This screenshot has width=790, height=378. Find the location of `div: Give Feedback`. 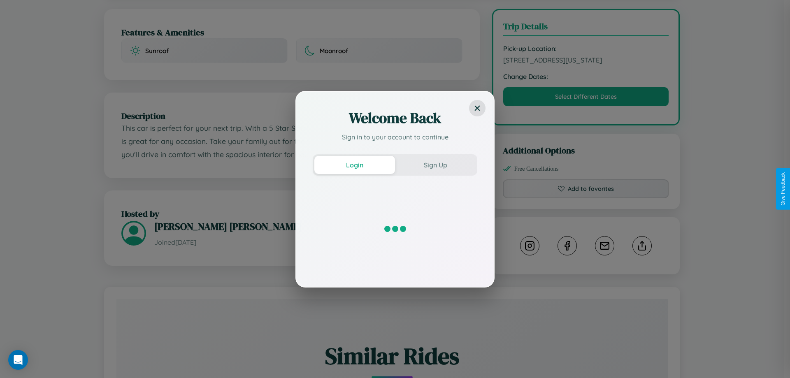

div: Give Feedback is located at coordinates (783, 189).